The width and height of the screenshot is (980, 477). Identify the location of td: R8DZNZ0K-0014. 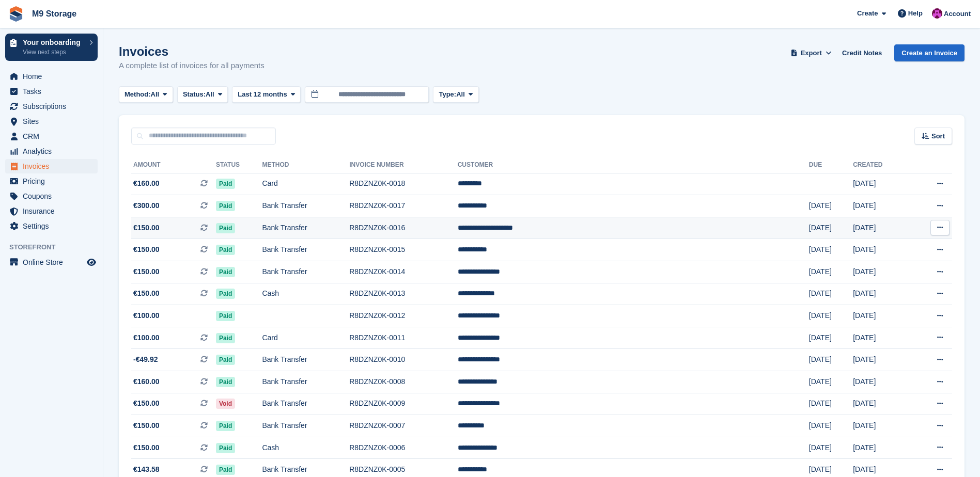
(403, 272).